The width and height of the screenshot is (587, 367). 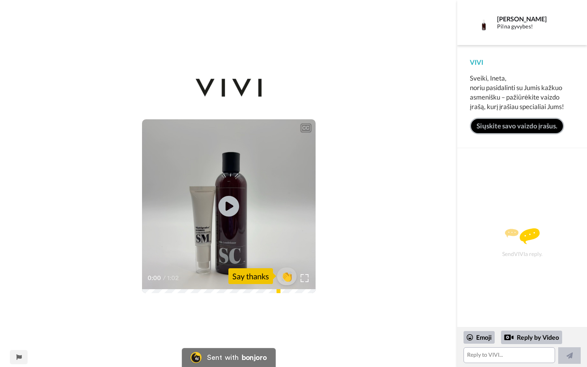 What do you see at coordinates (305, 278) in the screenshot?
I see `img: Full screen` at bounding box center [305, 278].